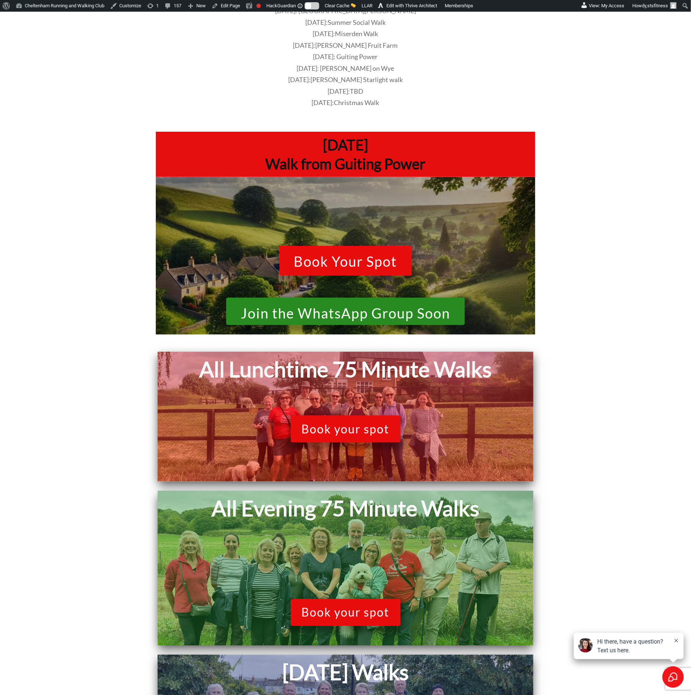  What do you see at coordinates (346, 509) in the screenshot?
I see `h1: All Evening 75 Minute Walks` at bounding box center [346, 509].